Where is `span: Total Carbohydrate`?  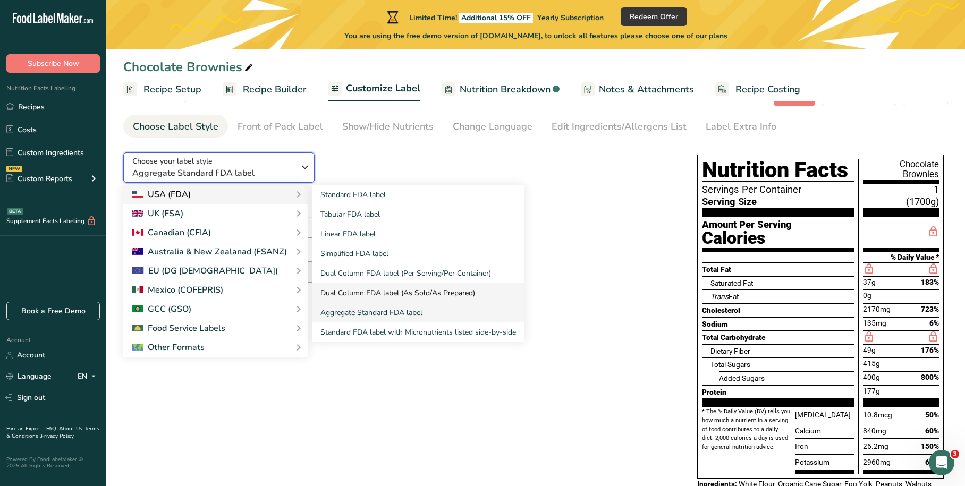
span: Total Carbohydrate is located at coordinates (733, 337).